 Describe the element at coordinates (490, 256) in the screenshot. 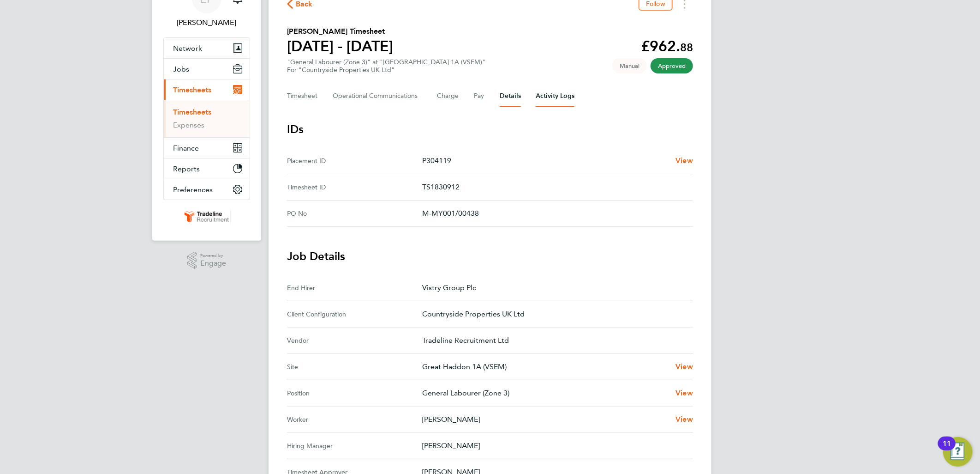

I see `h3: Job Details` at that location.